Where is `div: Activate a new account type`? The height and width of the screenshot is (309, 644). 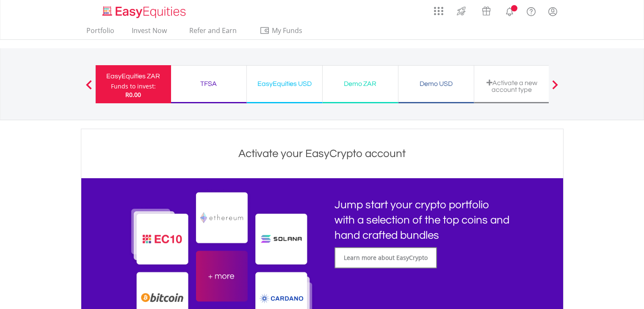 div: Activate a new account type is located at coordinates (512, 86).